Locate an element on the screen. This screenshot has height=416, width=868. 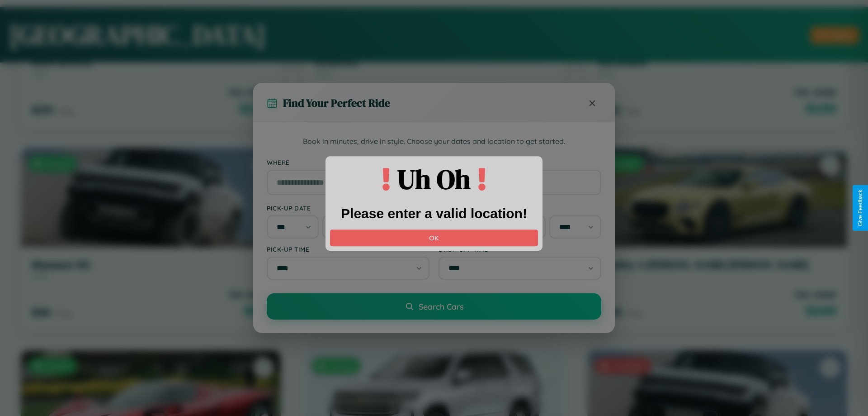
label: Where is located at coordinates (434, 162).